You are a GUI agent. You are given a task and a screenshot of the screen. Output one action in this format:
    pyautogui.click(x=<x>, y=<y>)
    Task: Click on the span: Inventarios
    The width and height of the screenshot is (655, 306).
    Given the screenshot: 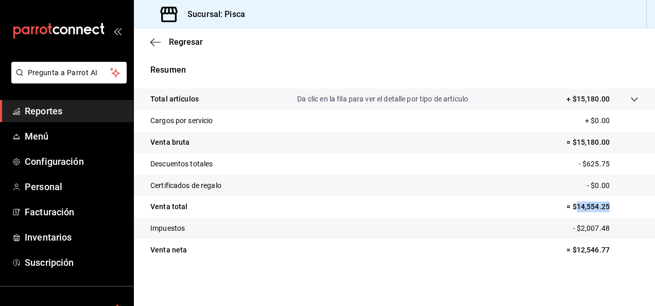 What is the action you would take?
    pyautogui.click(x=75, y=237)
    